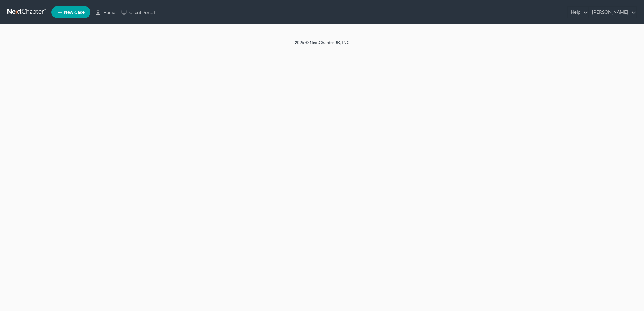 The width and height of the screenshot is (644, 311). Describe the element at coordinates (71, 13) in the screenshot. I see `new-legal-case-button: New Case` at that location.